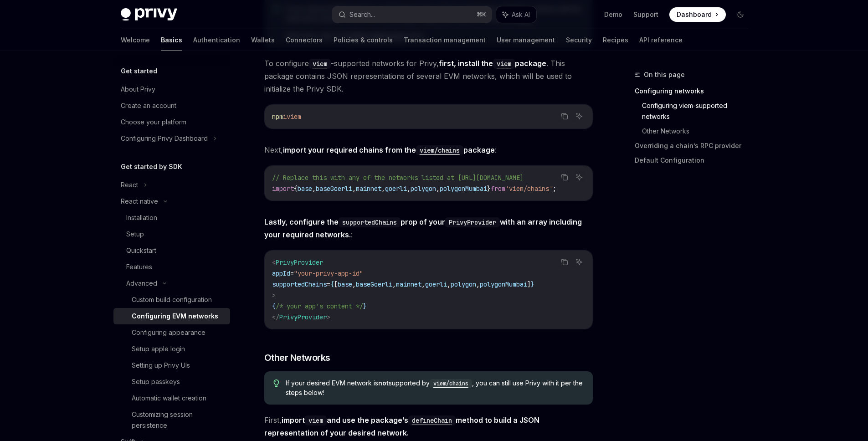  Describe the element at coordinates (432, 420) in the screenshot. I see `a: defineChain` at that location.